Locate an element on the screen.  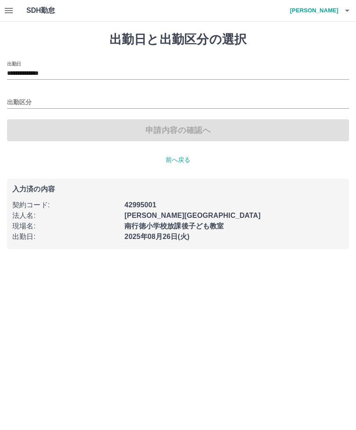
label: 出勤日 is located at coordinates (14, 63).